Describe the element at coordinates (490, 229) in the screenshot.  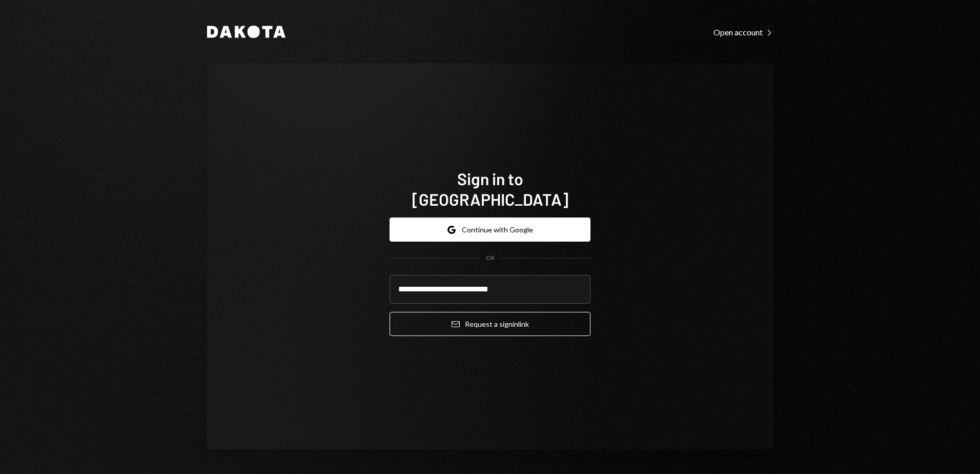
I see `button: Continue with Google` at that location.